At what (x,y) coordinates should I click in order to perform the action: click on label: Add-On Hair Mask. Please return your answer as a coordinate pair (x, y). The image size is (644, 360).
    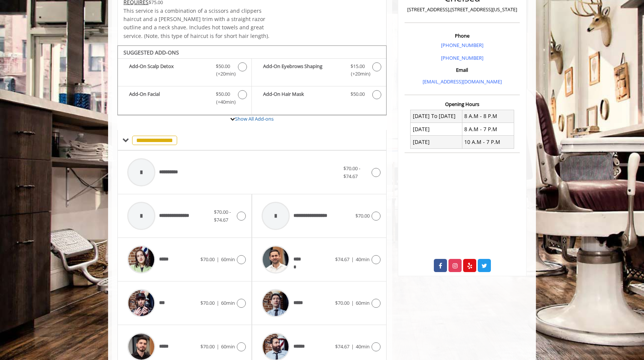
    Looking at the image, I should click on (319, 95).